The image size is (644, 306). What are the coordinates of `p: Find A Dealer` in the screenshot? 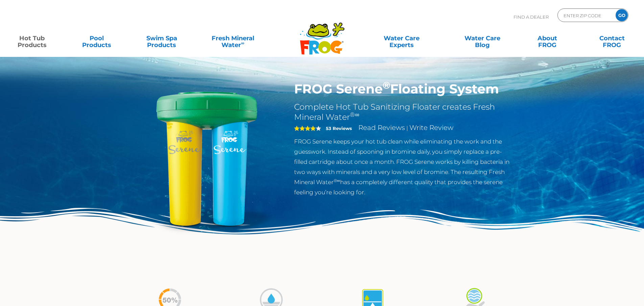 It's located at (531, 17).